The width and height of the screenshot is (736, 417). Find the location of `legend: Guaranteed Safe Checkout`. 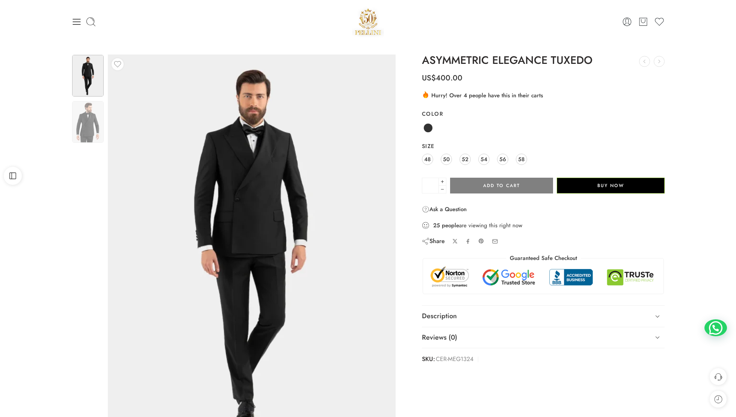

legend: Guaranteed Safe Checkout is located at coordinates (543, 258).